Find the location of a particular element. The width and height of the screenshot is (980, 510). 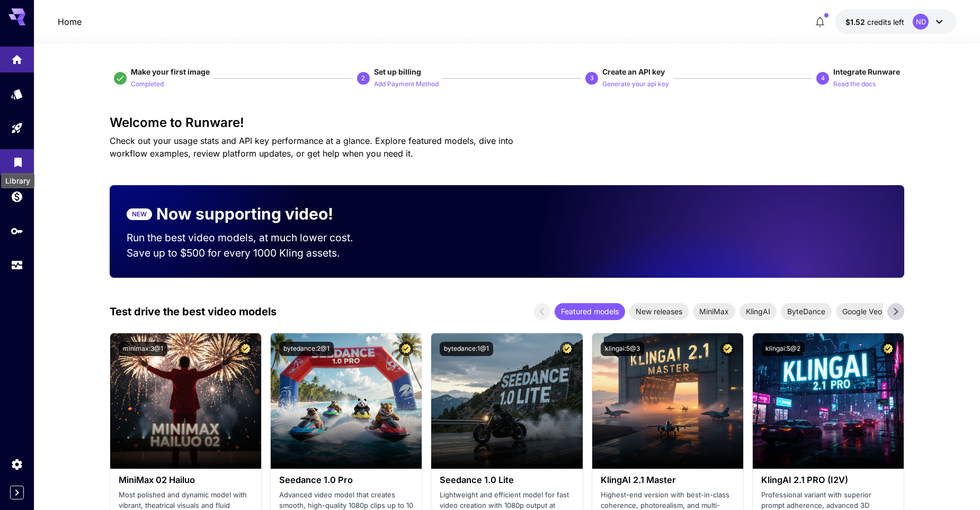

div: ND is located at coordinates (920, 21).